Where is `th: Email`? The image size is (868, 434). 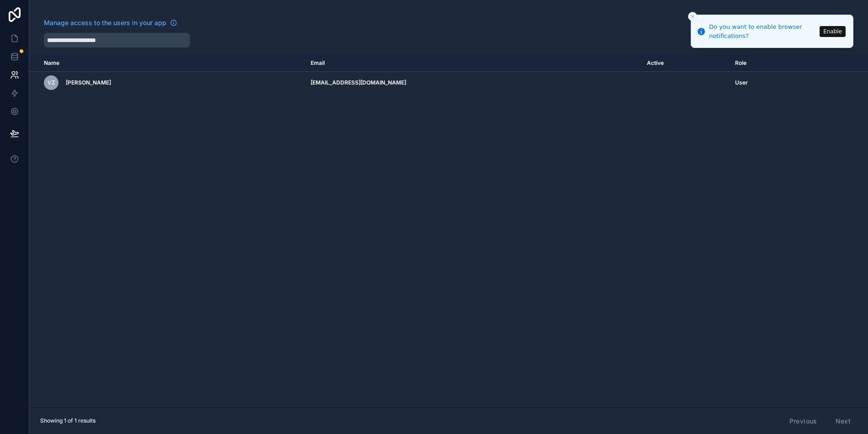
th: Email is located at coordinates (473, 63).